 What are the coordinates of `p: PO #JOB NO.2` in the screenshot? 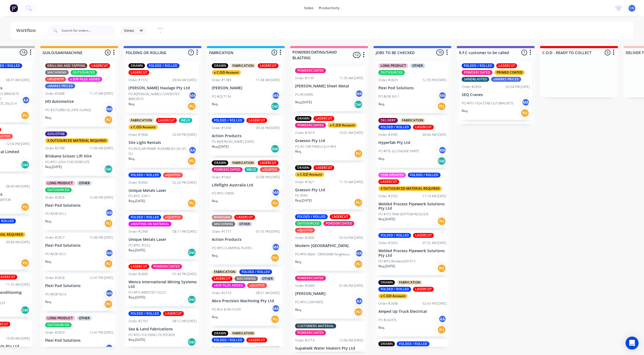 It's located at (55, 214).